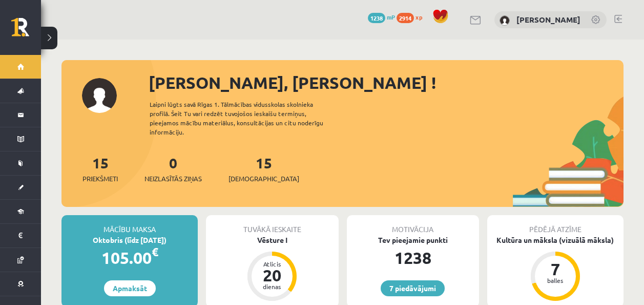 The image size is (644, 305). I want to click on span: Priekšmeti, so click(100, 179).